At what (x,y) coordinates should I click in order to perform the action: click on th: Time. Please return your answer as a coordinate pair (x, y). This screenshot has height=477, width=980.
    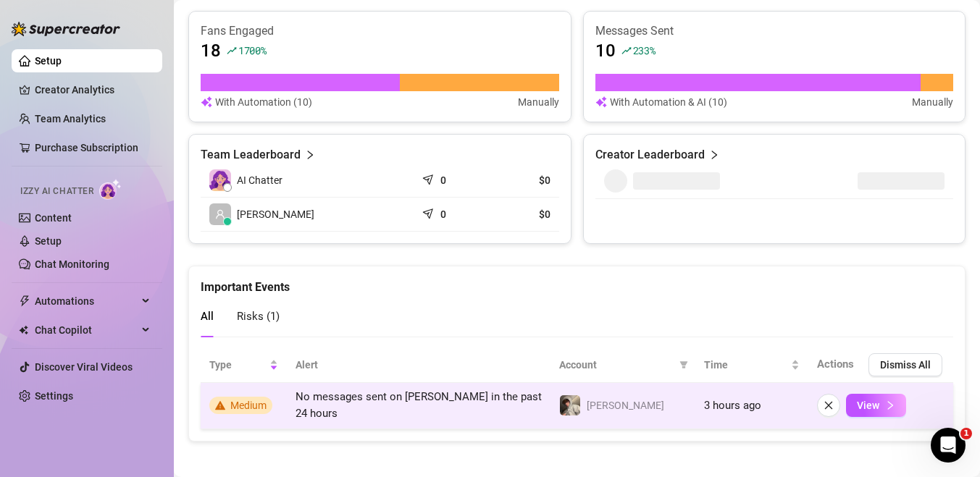
    Looking at the image, I should click on (752, 365).